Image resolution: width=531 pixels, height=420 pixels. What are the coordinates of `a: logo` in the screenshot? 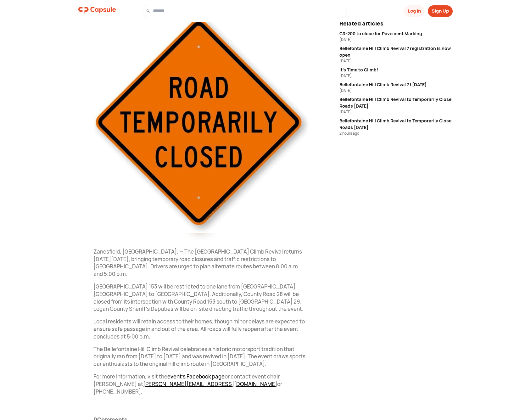 It's located at (97, 11).